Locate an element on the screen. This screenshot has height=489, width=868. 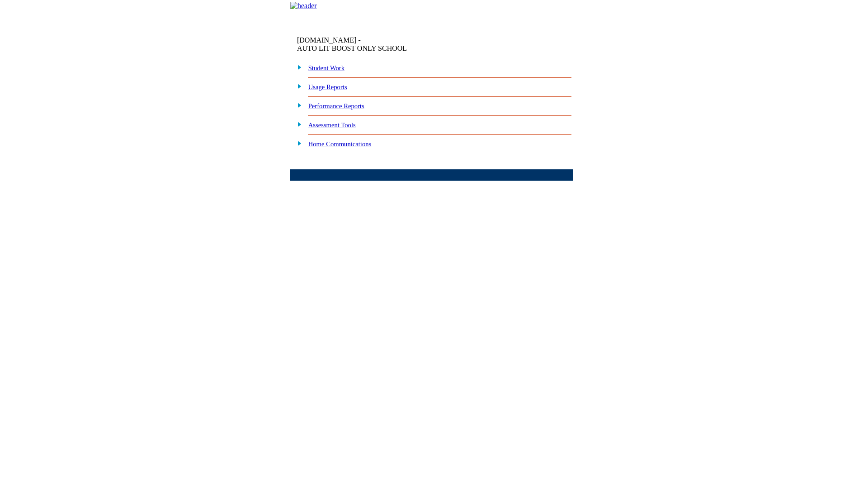
img: header is located at coordinates (303, 6).